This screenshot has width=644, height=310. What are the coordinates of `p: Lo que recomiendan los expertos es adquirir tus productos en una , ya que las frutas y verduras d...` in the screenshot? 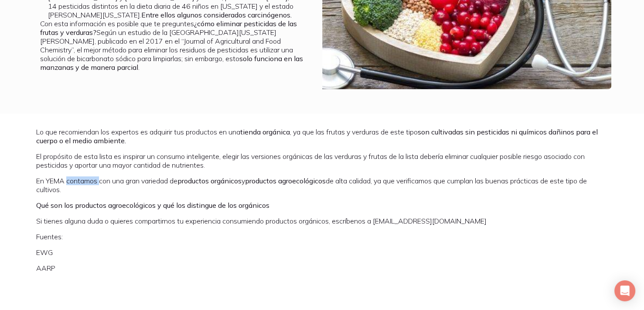 It's located at (322, 137).